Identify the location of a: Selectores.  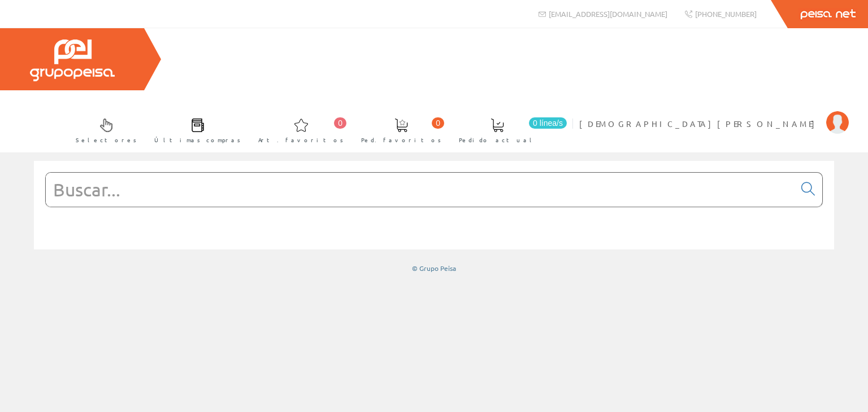
(103, 129).